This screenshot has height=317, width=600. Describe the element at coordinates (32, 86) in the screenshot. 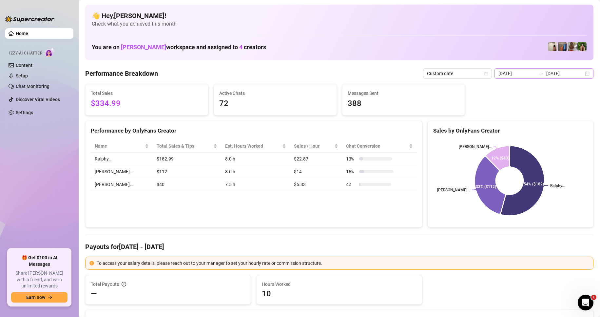

I see `a: Chat Monitoring` at that location.